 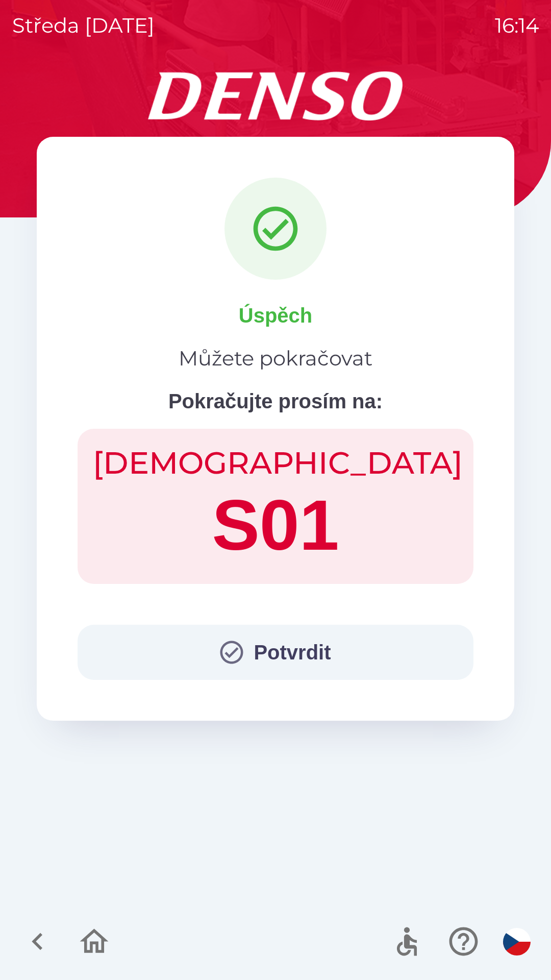 What do you see at coordinates (517, 25) in the screenshot?
I see `p: 16:14` at bounding box center [517, 25].